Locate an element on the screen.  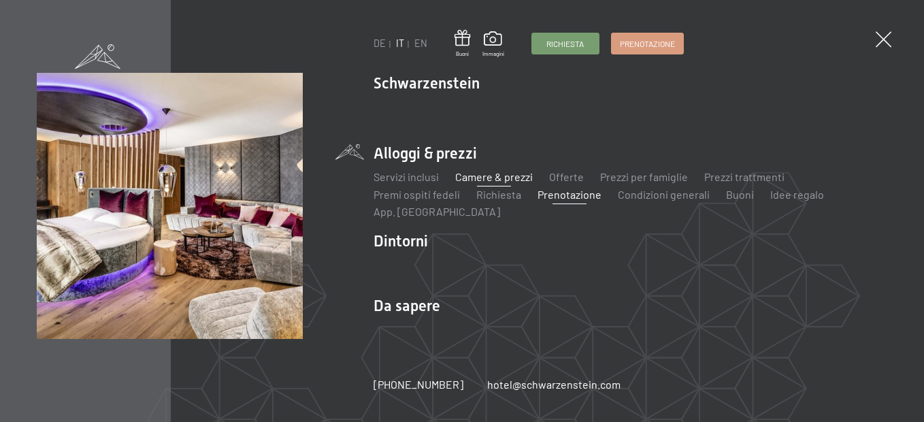
a: Immagini is located at coordinates (493, 44).